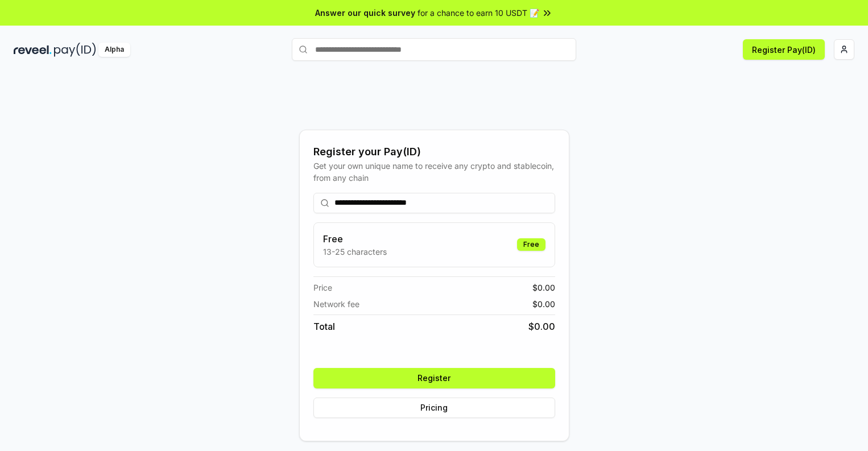 The height and width of the screenshot is (451, 868). What do you see at coordinates (114, 50) in the screenshot?
I see `div: Alpha` at bounding box center [114, 50].